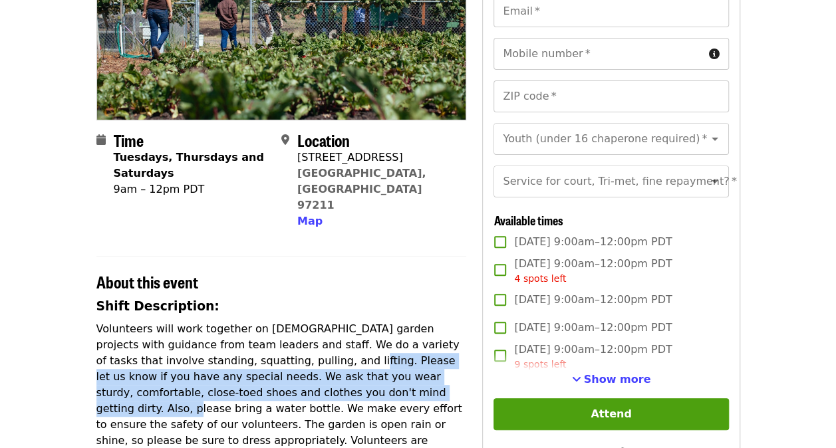  I want to click on strong: Tuesdays, Thursdays and Saturdays, so click(189, 165).